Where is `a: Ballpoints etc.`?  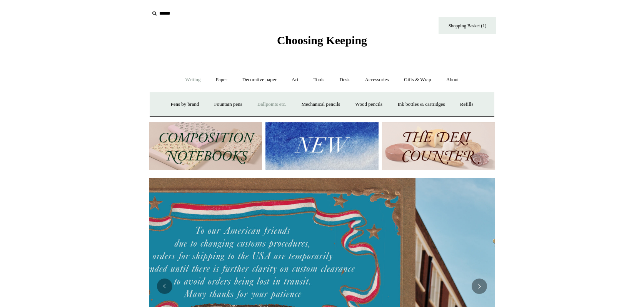 a: Ballpoints etc. is located at coordinates (272, 104).